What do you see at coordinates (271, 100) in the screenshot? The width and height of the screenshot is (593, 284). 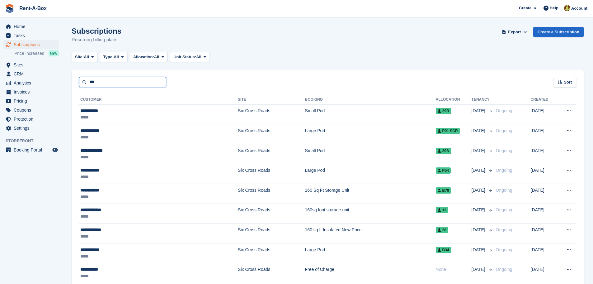 I see `th: Site` at bounding box center [271, 100].